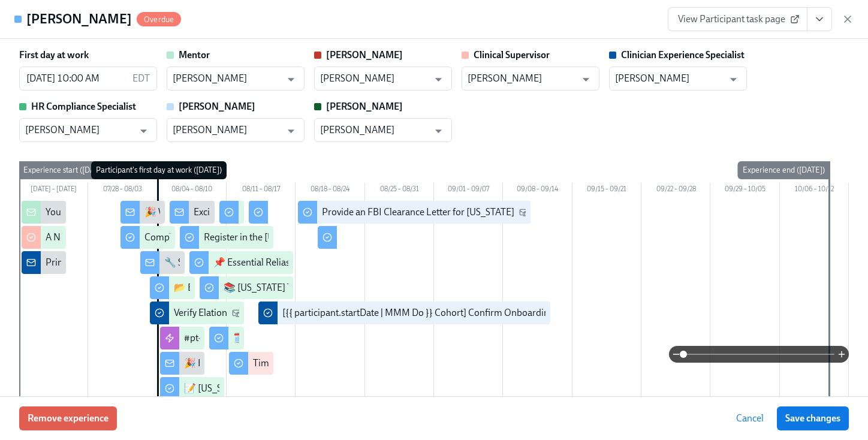  Describe the element at coordinates (207, 213) in the screenshot. I see `div: 🎉 Welcome to Charlie Health!` at that location.